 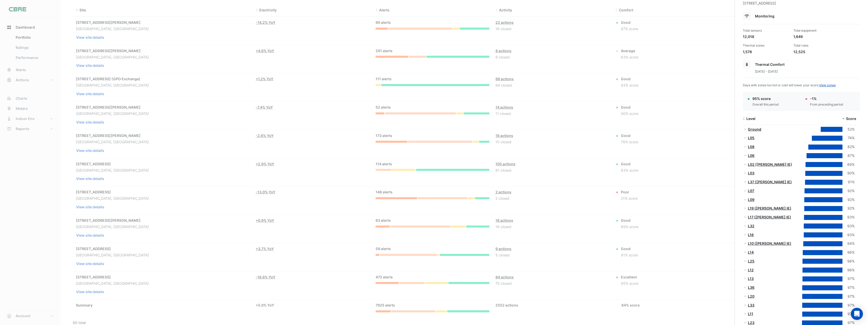 What do you see at coordinates (766, 104) in the screenshot?
I see `div: Overall this period` at bounding box center [766, 104].